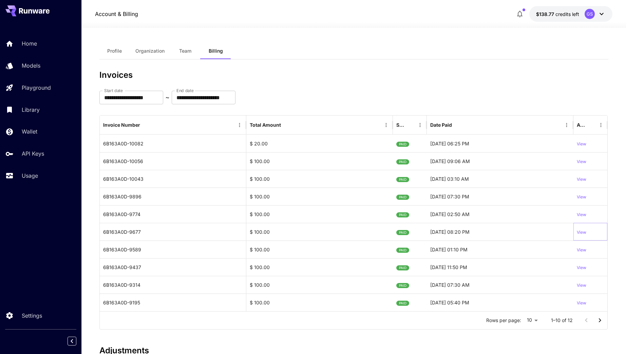 The image size is (626, 354). I want to click on div: 18-08-2025 01:10 PM, so click(500, 249).